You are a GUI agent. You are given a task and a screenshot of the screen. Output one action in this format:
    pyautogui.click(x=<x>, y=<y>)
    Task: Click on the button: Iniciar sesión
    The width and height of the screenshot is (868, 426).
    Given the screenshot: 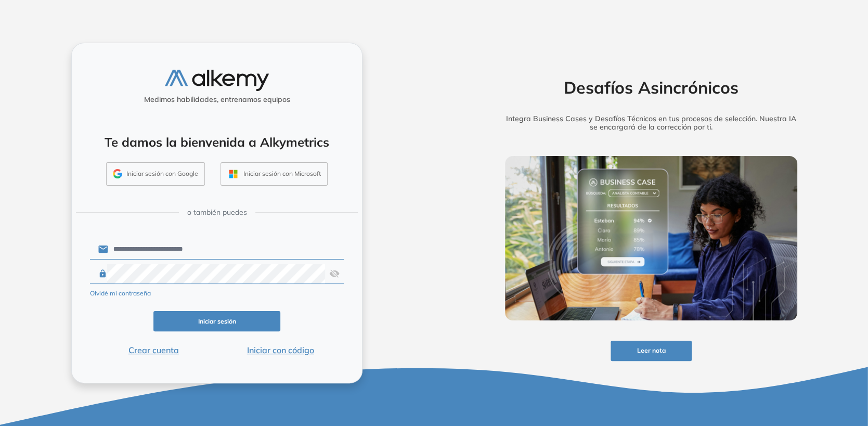 What is the action you would take?
    pyautogui.click(x=217, y=321)
    